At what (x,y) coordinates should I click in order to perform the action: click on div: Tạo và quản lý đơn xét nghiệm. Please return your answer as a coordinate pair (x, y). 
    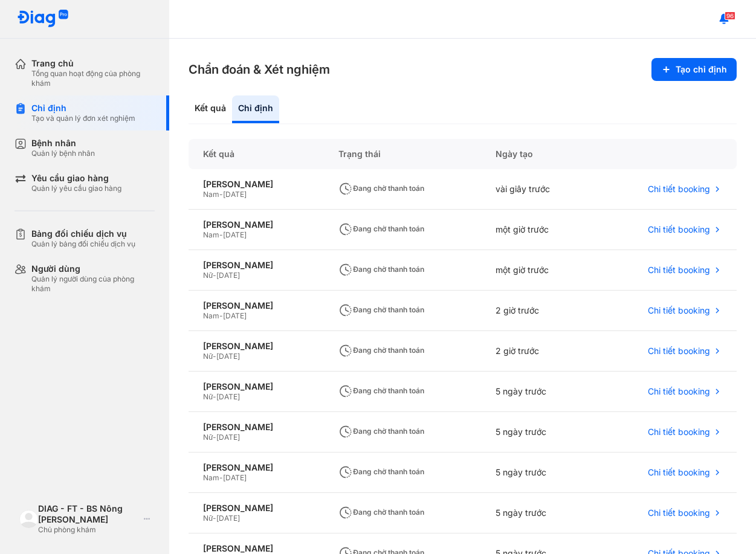
    Looking at the image, I should click on (83, 119).